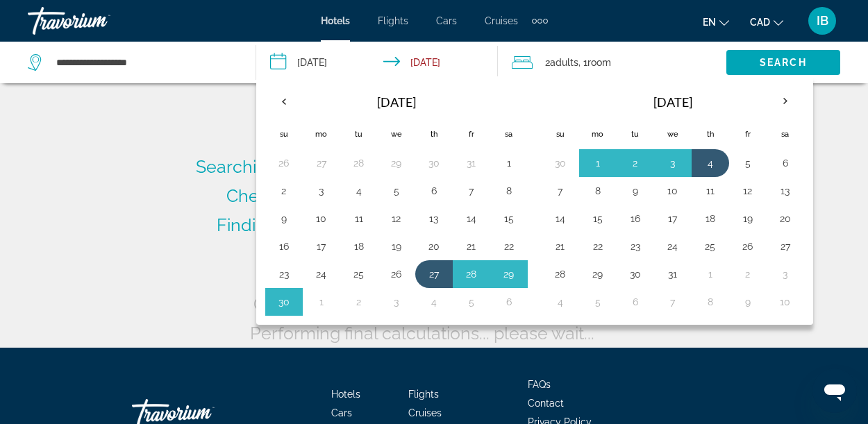  I want to click on button: Extra navigation items, so click(539, 21).